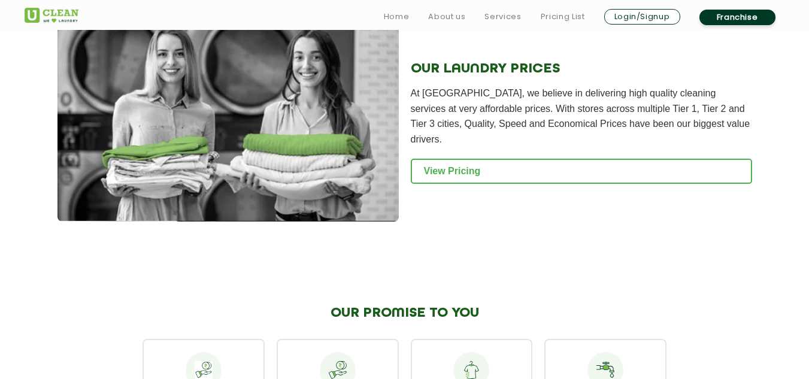 The height and width of the screenshot is (379, 809). Describe the element at coordinates (642, 17) in the screenshot. I see `a: Login/Signup` at that location.